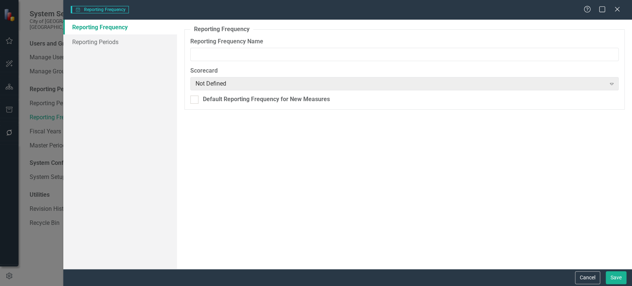  I want to click on span: Reporting Frequency, so click(100, 10).